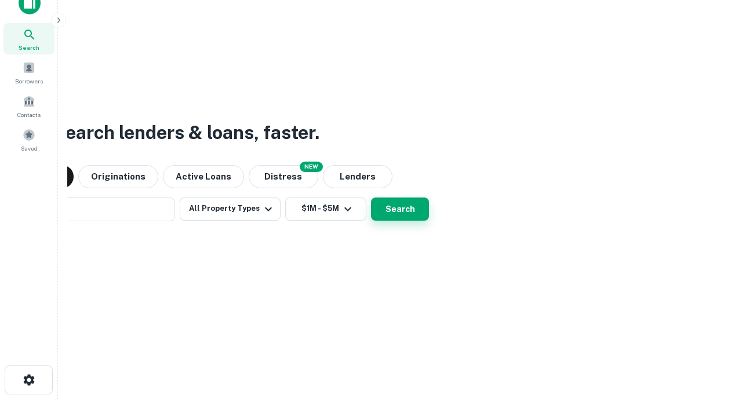 Image resolution: width=742 pixels, height=417 pixels. I want to click on span: Search, so click(29, 48).